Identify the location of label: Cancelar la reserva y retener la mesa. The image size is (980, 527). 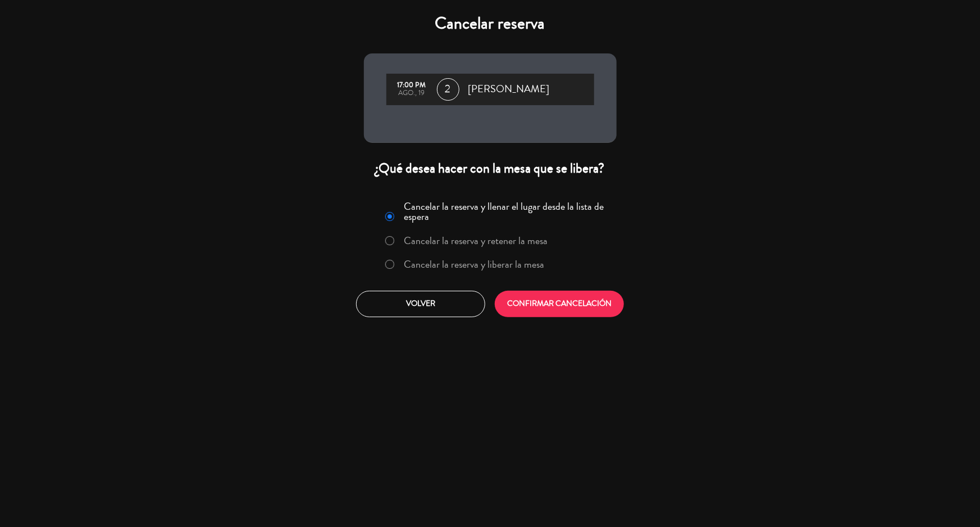
(476, 240).